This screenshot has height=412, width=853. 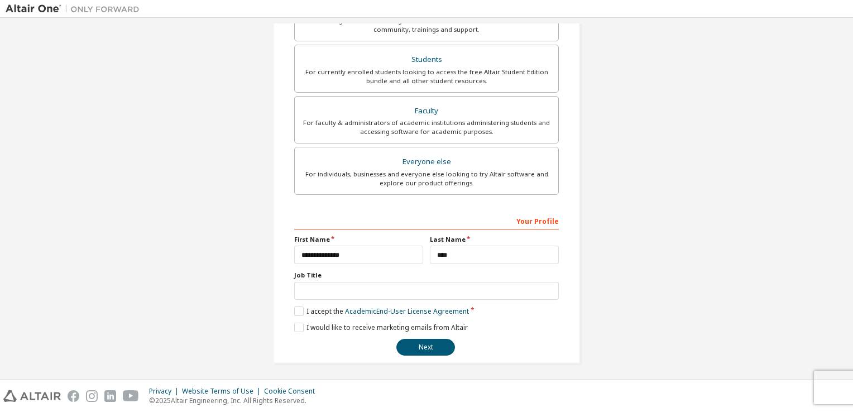 I want to click on div: For existing customers looking to access software downloads, HPC resources, community, trainings ..., so click(x=427, y=25).